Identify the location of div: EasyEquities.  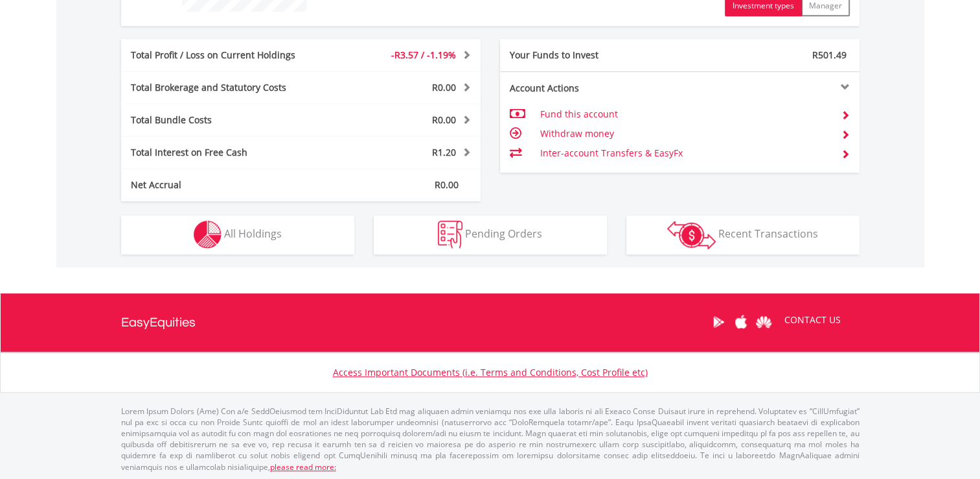
(158, 323).